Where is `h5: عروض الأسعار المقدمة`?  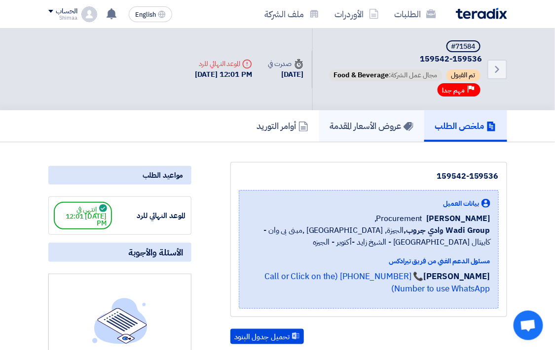
h5: عروض الأسعار المقدمة is located at coordinates (371, 126).